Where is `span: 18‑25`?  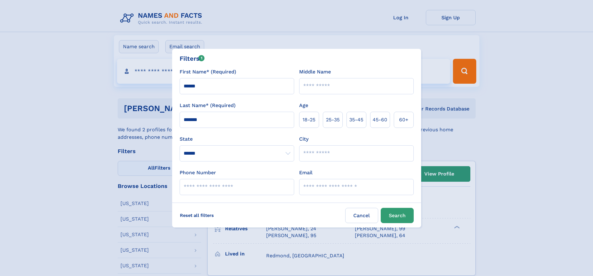 span: 18‑25 is located at coordinates (309, 120).